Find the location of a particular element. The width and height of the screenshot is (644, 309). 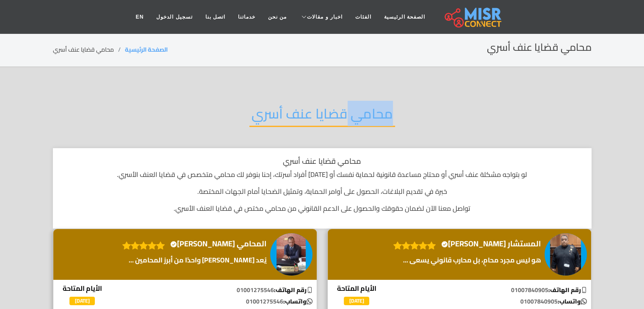

a: اخبار و مقالات is located at coordinates (321, 17).